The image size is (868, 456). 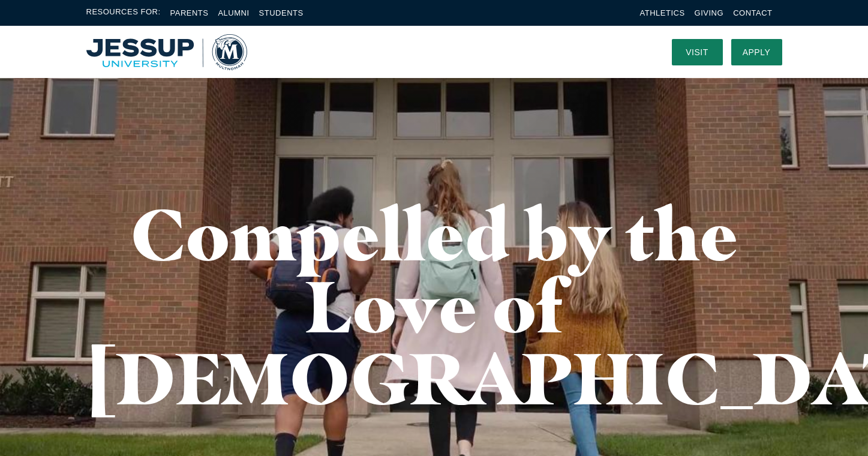 What do you see at coordinates (189, 13) in the screenshot?
I see `a: Parents` at bounding box center [189, 13].